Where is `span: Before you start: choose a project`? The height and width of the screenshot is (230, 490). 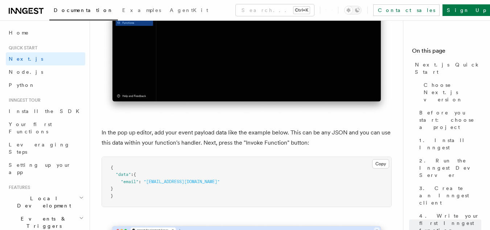
span: Before you start: choose a project is located at coordinates (450, 120).